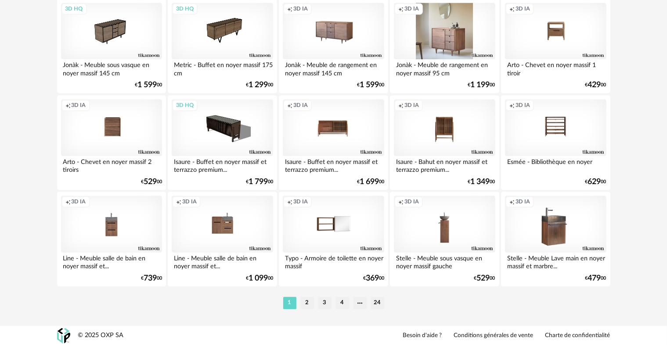 This screenshot has height=345, width=667. What do you see at coordinates (444, 68) in the screenshot?
I see `div: Jonàk - Meuble de rangement en noyer massif 95 cm` at bounding box center [444, 68].